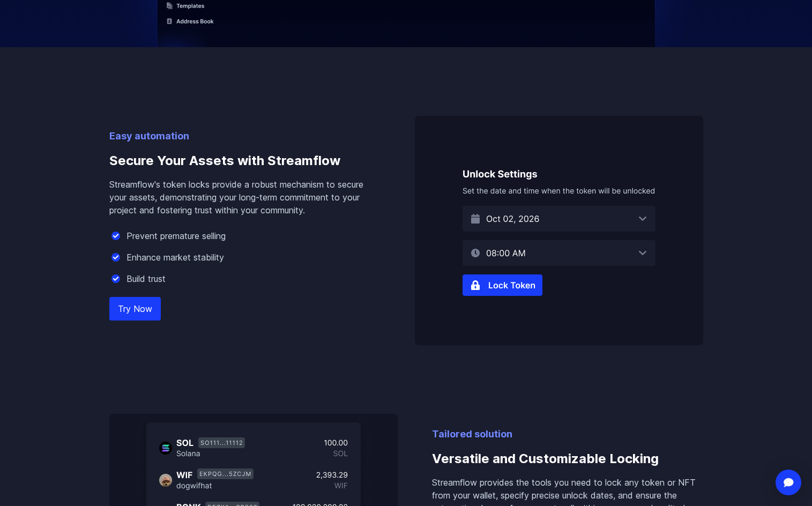  Describe the element at coordinates (245, 136) in the screenshot. I see `p: Easy automation` at that location.